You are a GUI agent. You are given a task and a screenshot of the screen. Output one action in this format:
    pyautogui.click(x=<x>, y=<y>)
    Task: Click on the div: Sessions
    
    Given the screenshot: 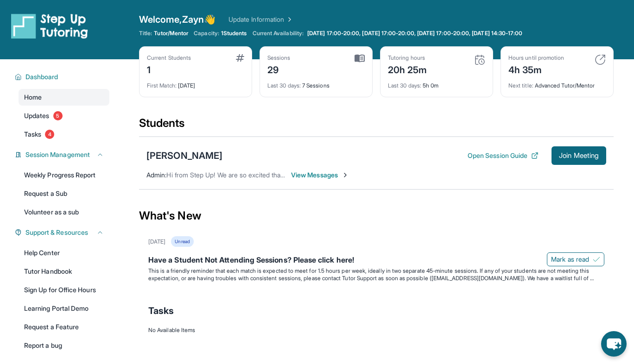 What is the action you would take?
    pyautogui.click(x=279, y=58)
    